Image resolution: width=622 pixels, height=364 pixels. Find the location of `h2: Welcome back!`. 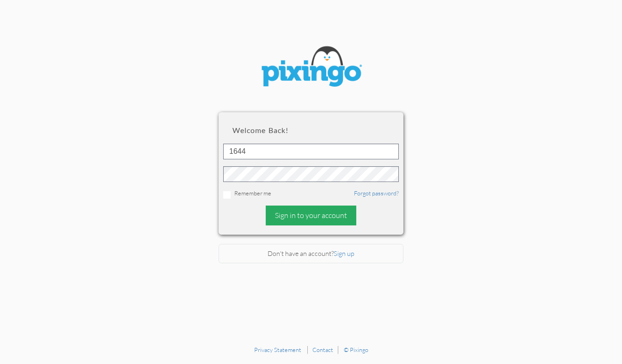

h2: Welcome back! is located at coordinates (311, 130).